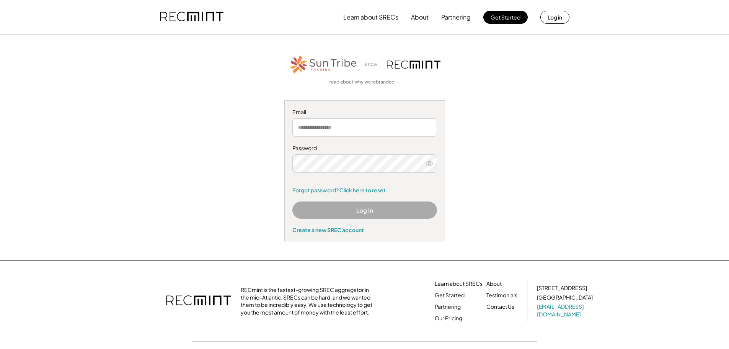 The height and width of the screenshot is (349, 729). What do you see at coordinates (365, 230) in the screenshot?
I see `div: Create a new SREC account` at bounding box center [365, 230].